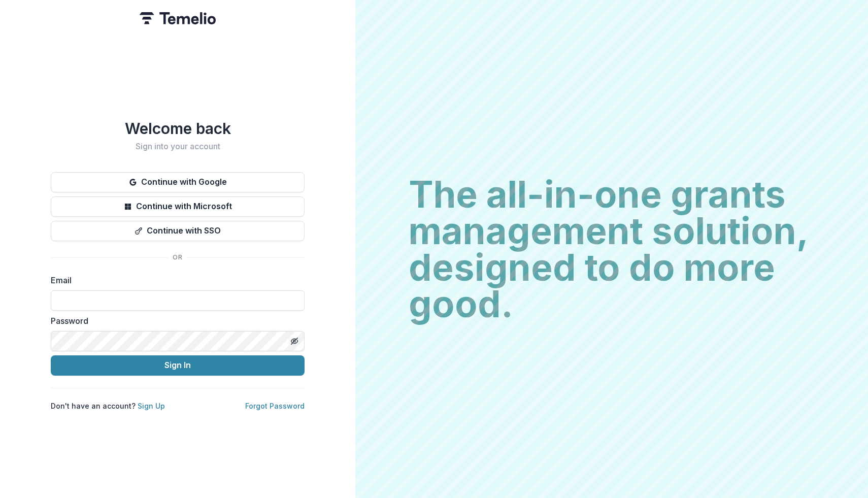  Describe the element at coordinates (108, 406) in the screenshot. I see `p: Don't have an account?` at that location.